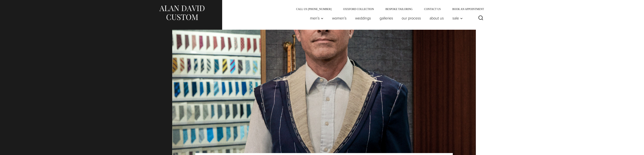  I want to click on a: Bespoke Tailoring, so click(399, 9).